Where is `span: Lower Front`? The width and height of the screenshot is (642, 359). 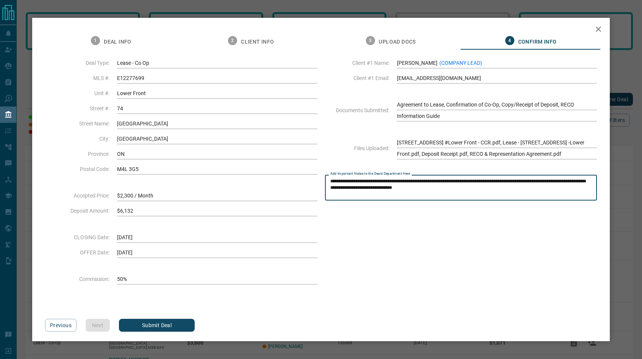 span: Lower Front is located at coordinates (217, 93).